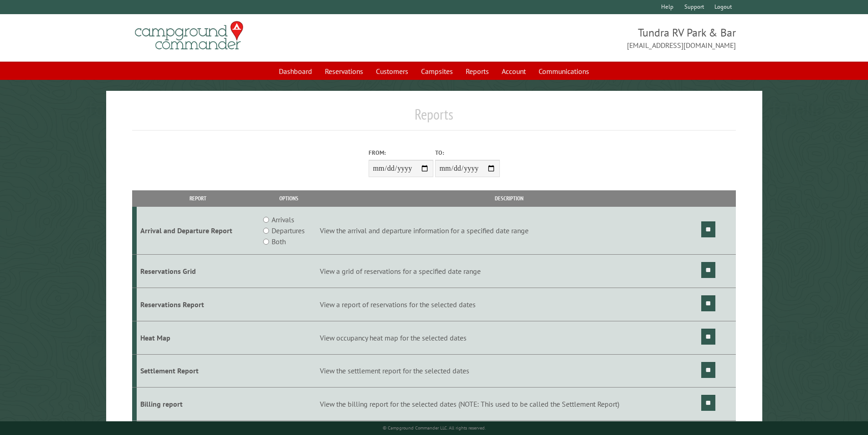 Image resolution: width=868 pixels, height=435 pixels. I want to click on td: Billing report, so click(198, 404).